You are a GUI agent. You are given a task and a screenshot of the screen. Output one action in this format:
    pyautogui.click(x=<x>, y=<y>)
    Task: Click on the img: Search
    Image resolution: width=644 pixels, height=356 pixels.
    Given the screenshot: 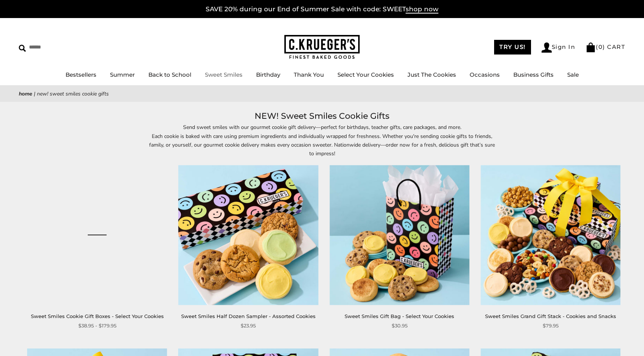 What is the action you would take?
    pyautogui.click(x=22, y=48)
    